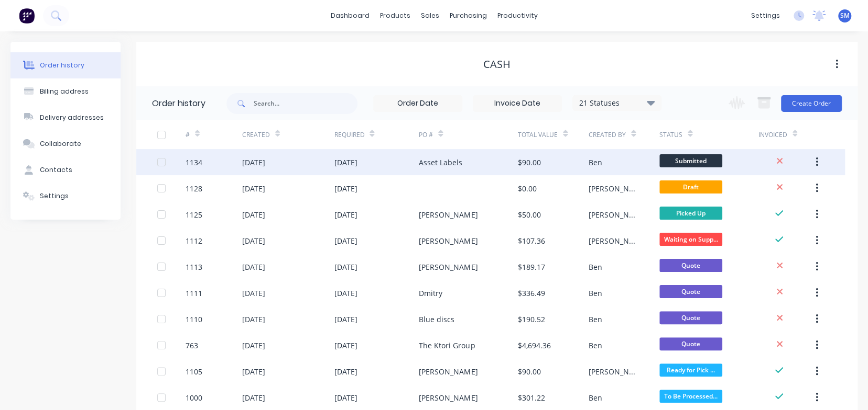  Describe the element at coordinates (691, 370) in the screenshot. I see `span: Ready for Pick ...` at that location.